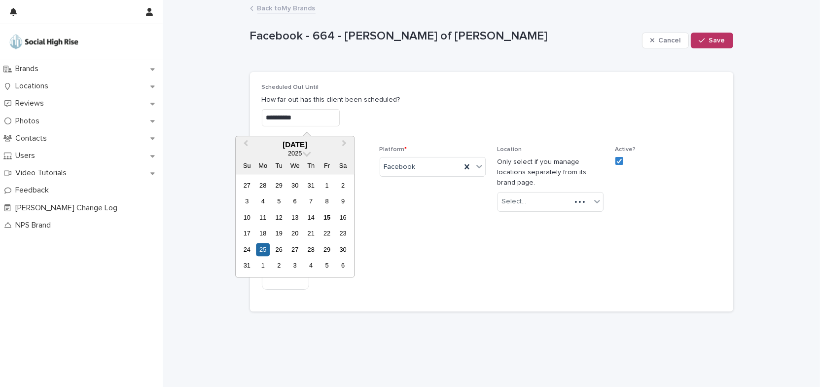 The width and height of the screenshot is (820, 387). Describe the element at coordinates (669, 40) in the screenshot. I see `span: Cancel` at that location.